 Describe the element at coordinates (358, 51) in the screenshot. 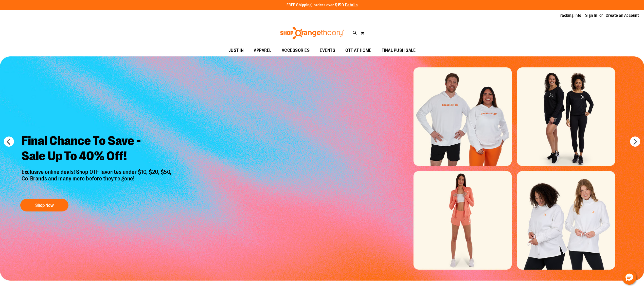

I see `a: OTF AT HOME` at that location.